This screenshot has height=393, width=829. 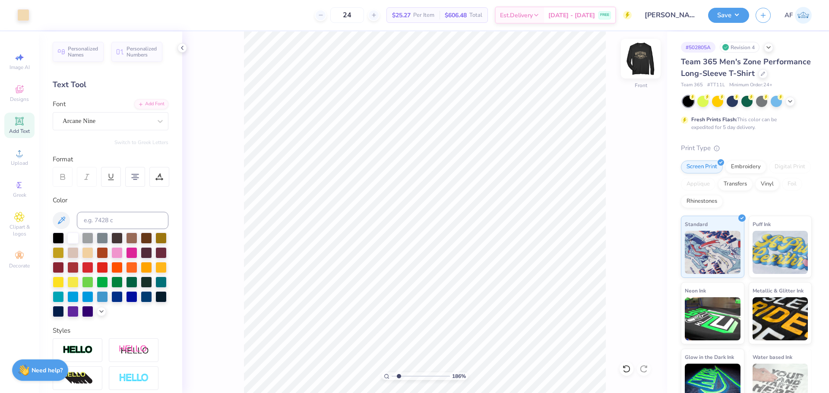 I want to click on div: Format, so click(x=111, y=159).